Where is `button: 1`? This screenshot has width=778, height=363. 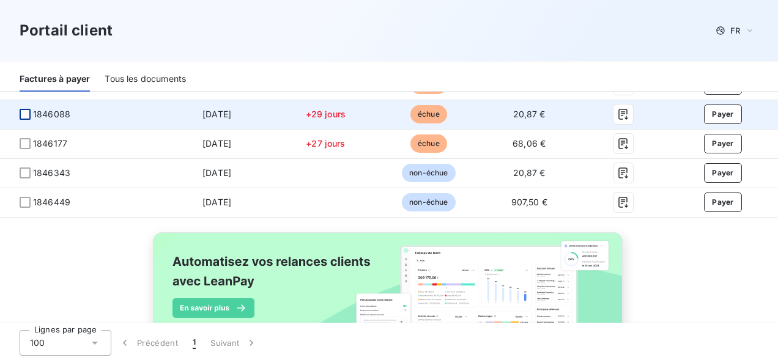
button: 1 is located at coordinates (194, 343).